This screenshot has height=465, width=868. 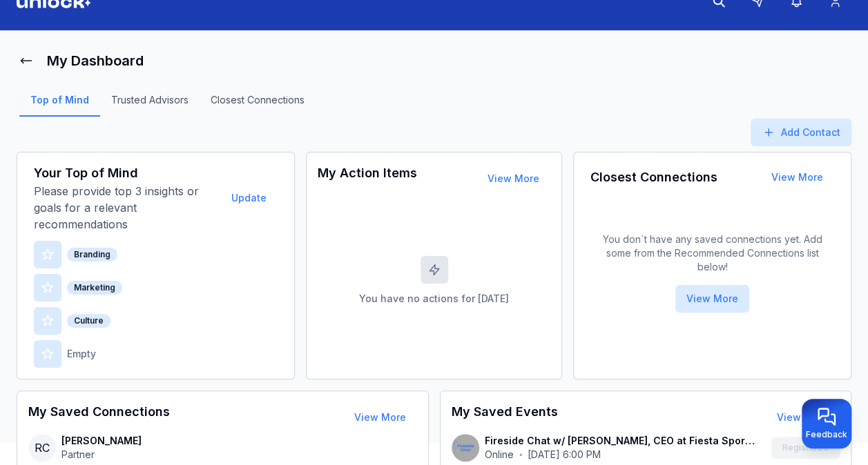 I want to click on a: Trusted Advisors, so click(x=150, y=105).